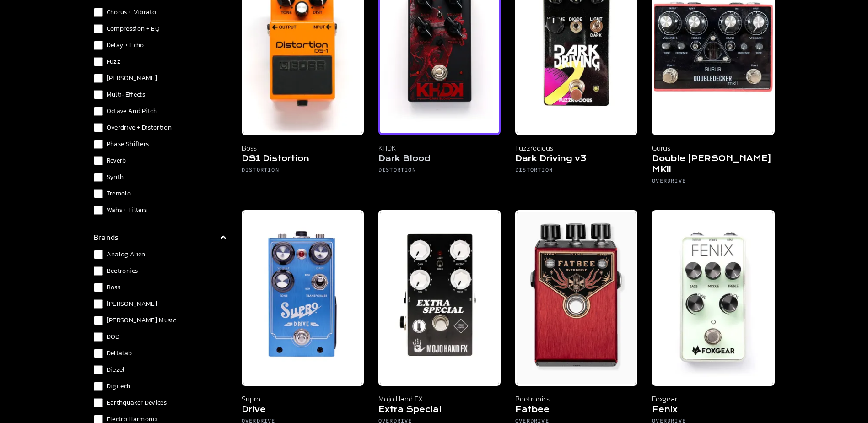  I want to click on span: Diezel, so click(116, 370).